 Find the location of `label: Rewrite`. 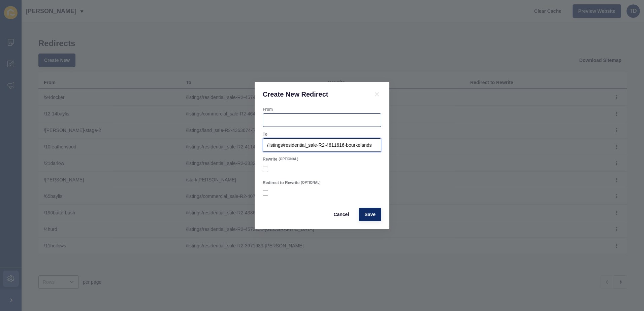

label: Rewrite is located at coordinates (270, 159).